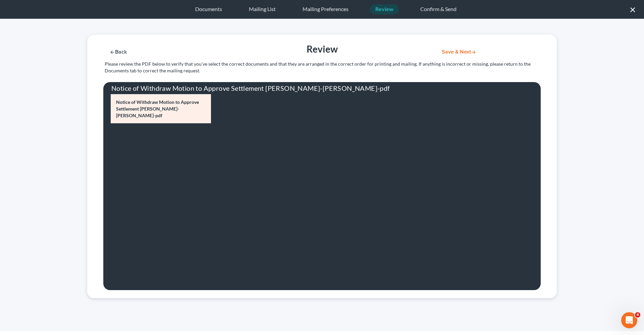 The height and width of the screenshot is (335, 644). Describe the element at coordinates (637, 315) in the screenshot. I see `span: 4` at that location.